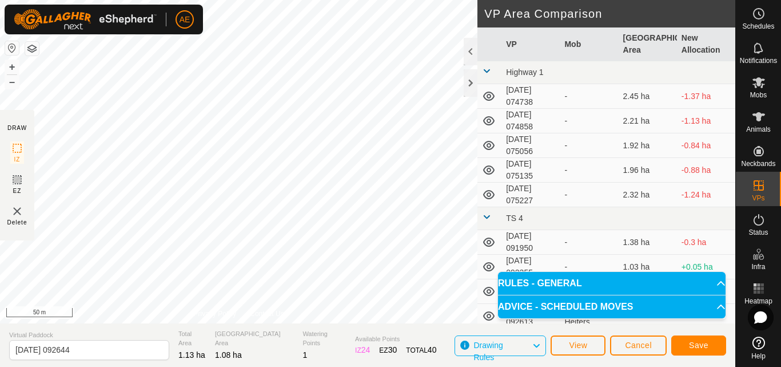 This screenshot has height=367, width=781. Describe the element at coordinates (531, 44) in the screenshot. I see `th: VP` at that location.